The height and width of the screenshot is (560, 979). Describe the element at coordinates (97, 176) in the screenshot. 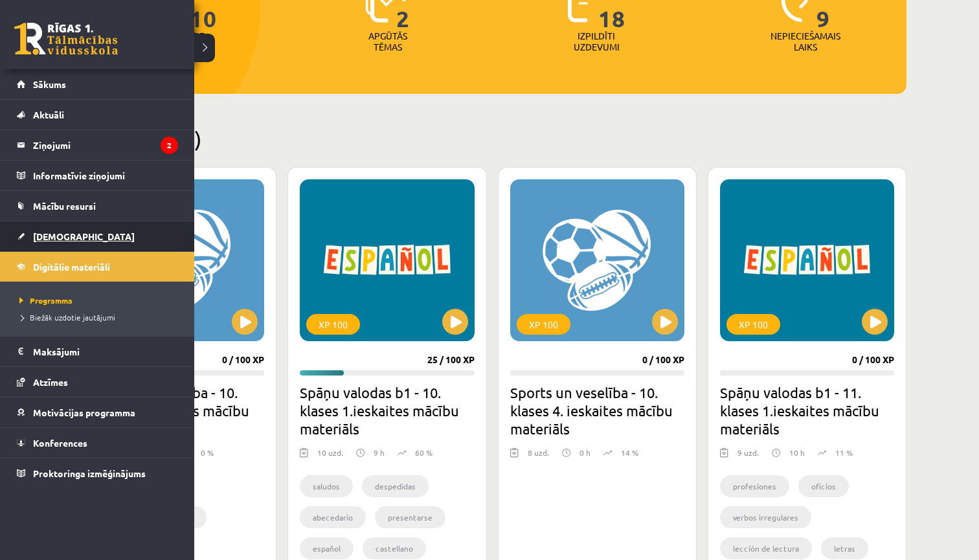

I see `a: Informatīvie ziņojumi` at that location.